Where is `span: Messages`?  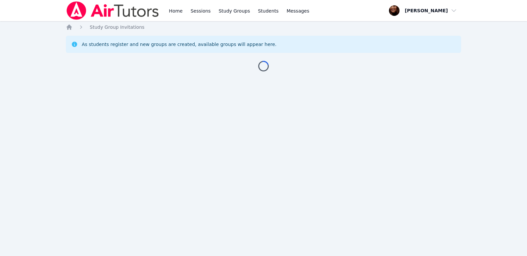
span: Messages is located at coordinates (298, 11).